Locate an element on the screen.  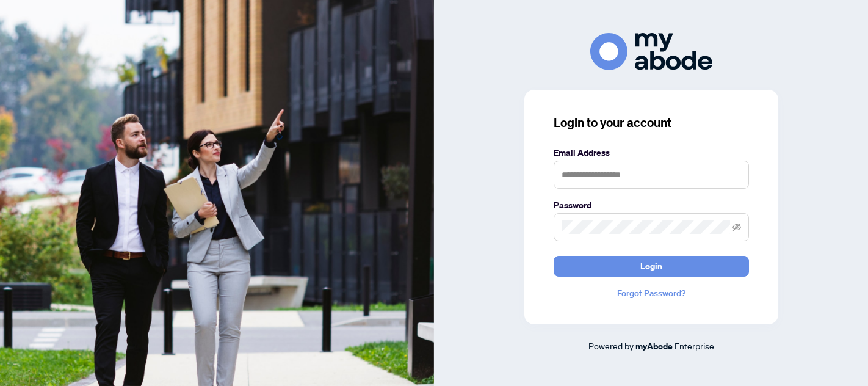
label: Email Address is located at coordinates (652, 153).